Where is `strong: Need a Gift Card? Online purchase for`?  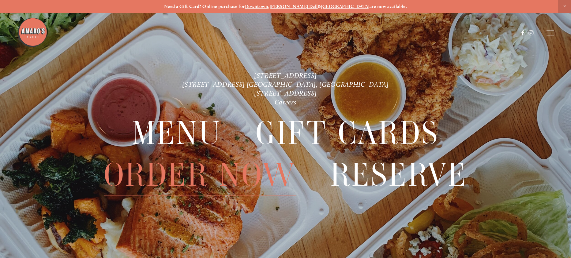 strong: Need a Gift Card? Online purchase for is located at coordinates (204, 6).